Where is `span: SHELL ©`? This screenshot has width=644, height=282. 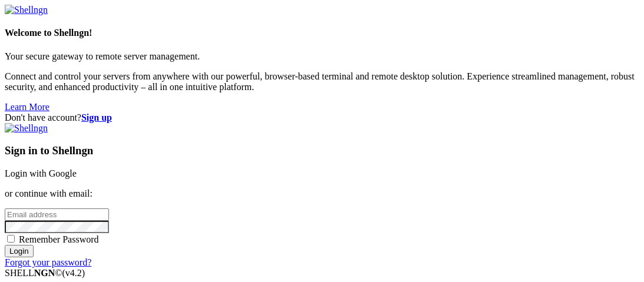
span: SHELL © is located at coordinates (45, 273).